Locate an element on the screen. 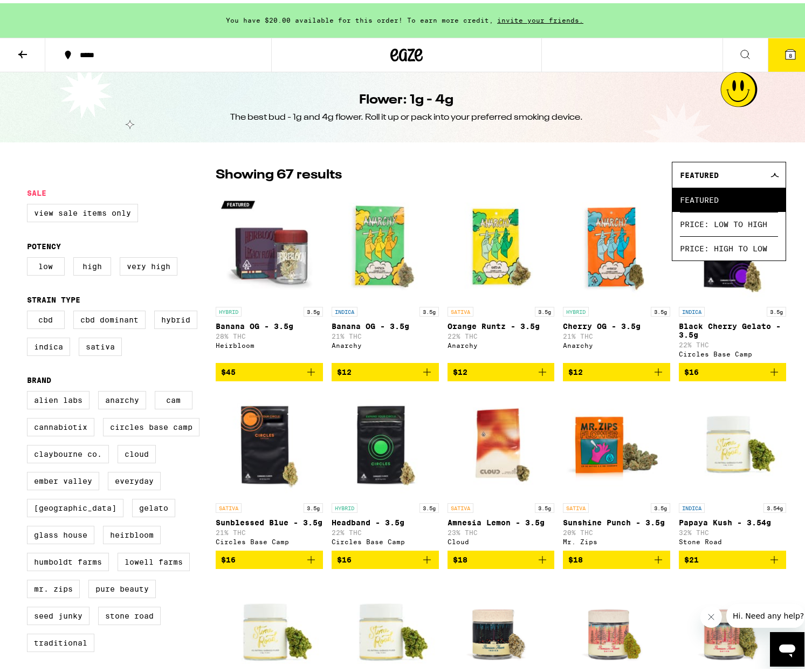 The image size is (805, 672). label: Hybrid is located at coordinates (176, 317).